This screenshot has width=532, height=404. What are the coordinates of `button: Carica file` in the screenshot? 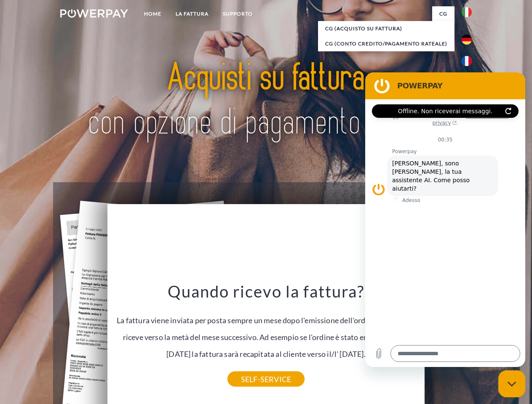 It's located at (13, 281).